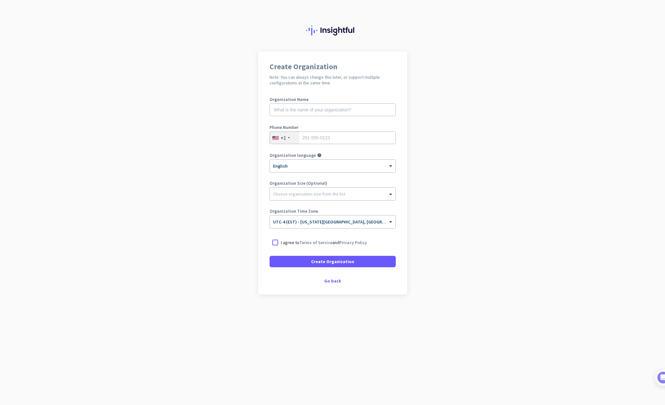 The height and width of the screenshot is (405, 665). I want to click on label: Phone Number, so click(333, 127).